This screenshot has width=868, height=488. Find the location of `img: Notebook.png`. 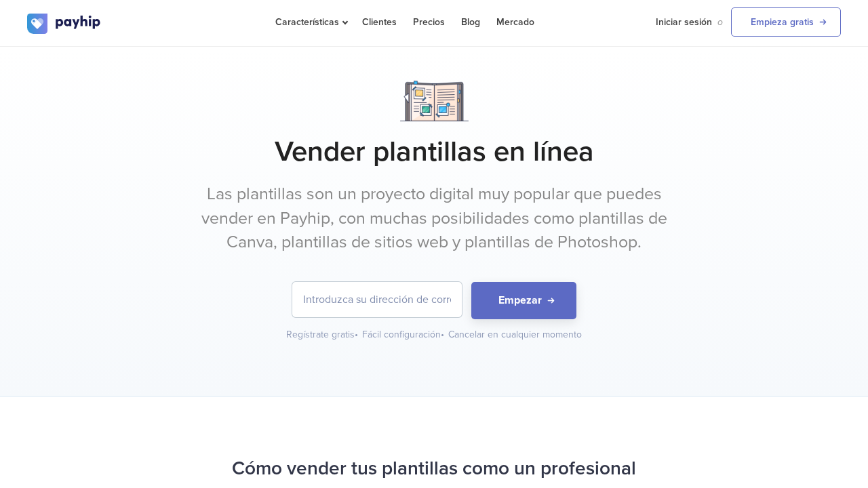

img: Notebook.png is located at coordinates (434, 101).